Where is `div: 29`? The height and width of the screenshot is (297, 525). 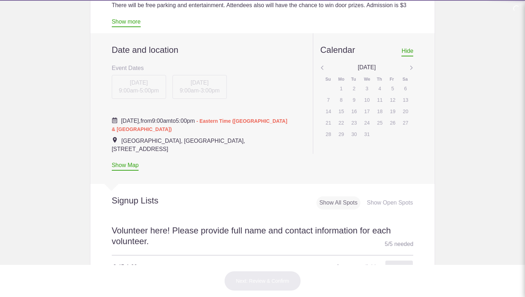
div: 29 is located at coordinates (341, 134).